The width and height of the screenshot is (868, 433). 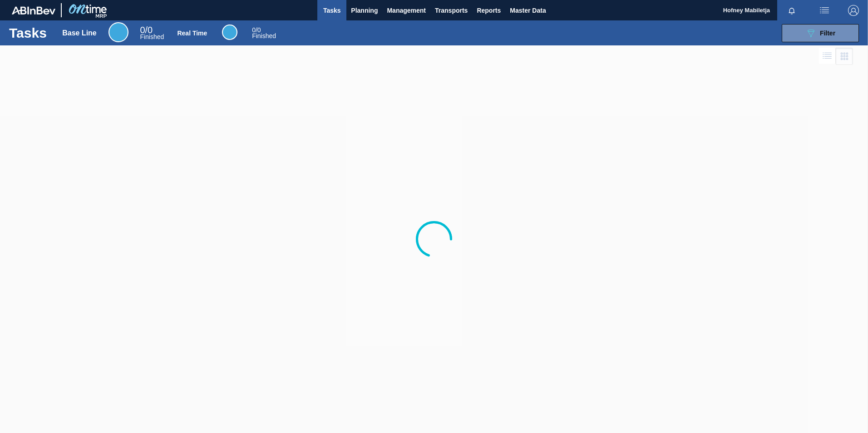 I want to click on span: Filter, so click(x=828, y=33).